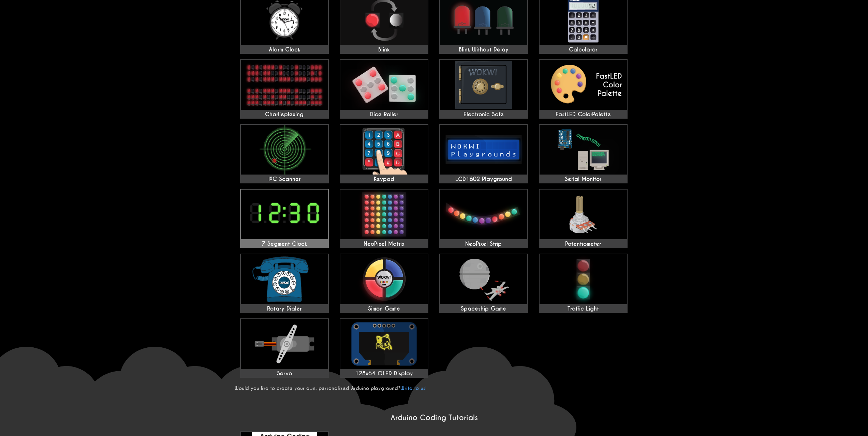  Describe the element at coordinates (583, 115) in the screenshot. I see `div: FastLED ColorPalette` at that location.